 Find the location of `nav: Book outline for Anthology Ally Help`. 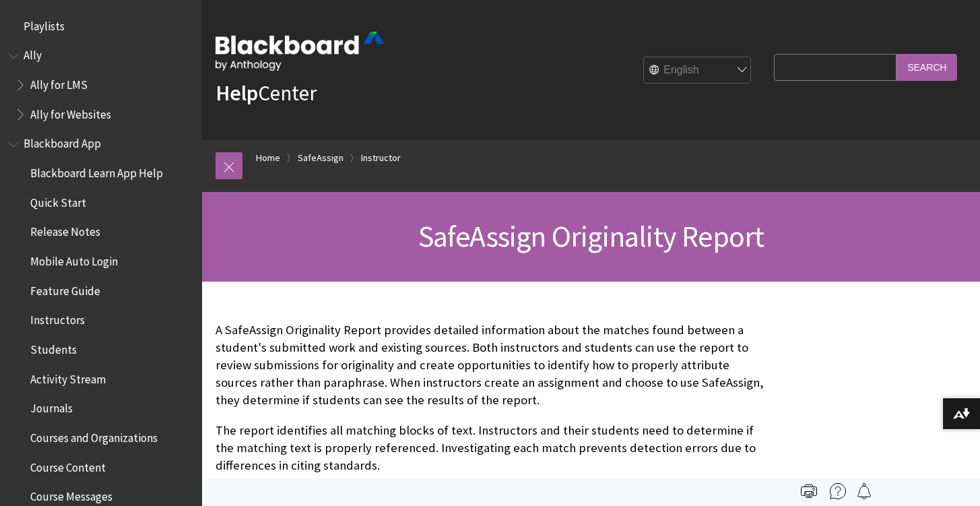

nav: Book outline for Anthology Ally Help is located at coordinates (101, 85).